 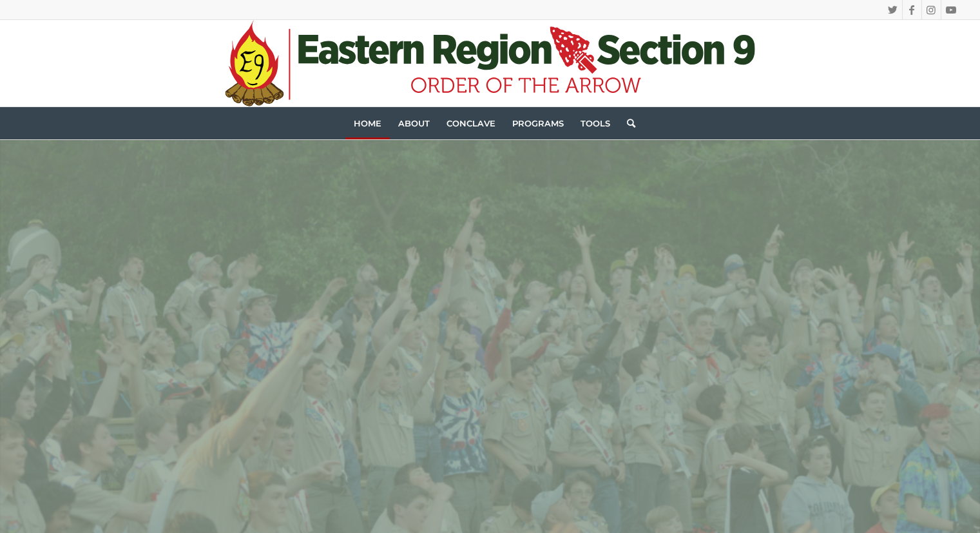 I want to click on span: Tools, so click(x=596, y=123).